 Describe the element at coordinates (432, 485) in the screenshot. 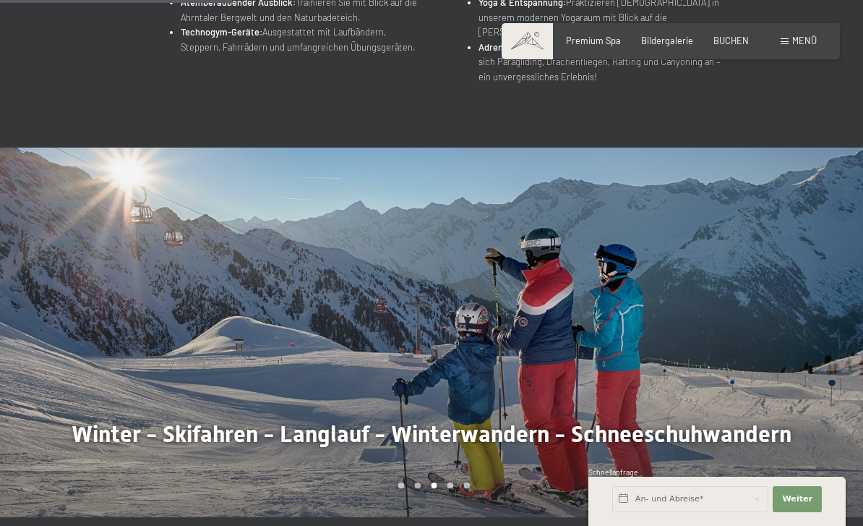

I see `div: Carousel Pagination` at that location.